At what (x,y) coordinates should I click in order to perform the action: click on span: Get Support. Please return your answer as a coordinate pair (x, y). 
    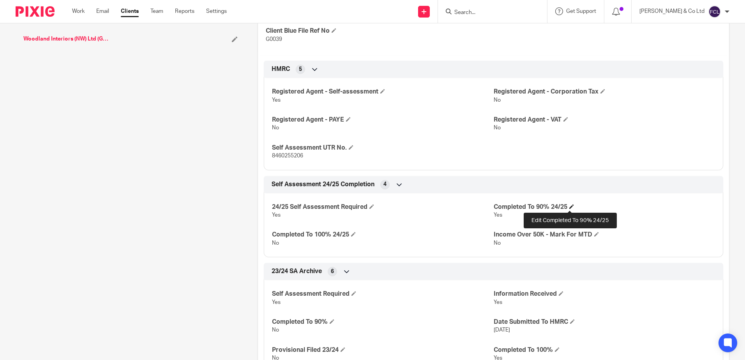
    Looking at the image, I should click on (581, 11).